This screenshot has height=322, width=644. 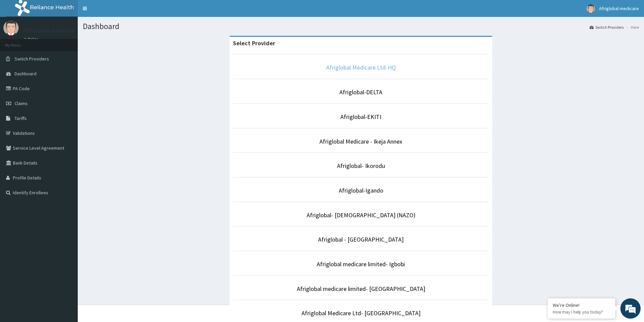 I want to click on p: Afriglobal medicare, so click(x=49, y=30).